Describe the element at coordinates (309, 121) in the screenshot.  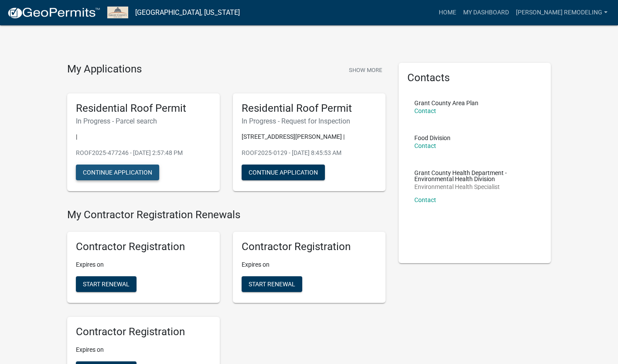
I see `h6: In Progress - Request for Inspection` at that location.